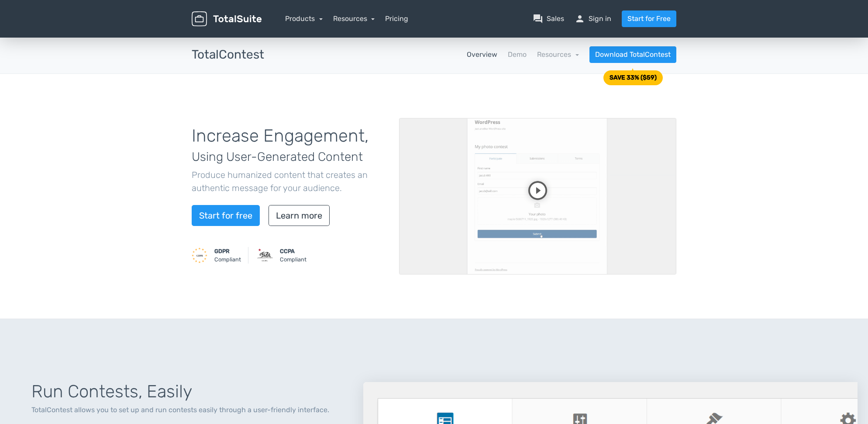 The height and width of the screenshot is (424, 868). What do you see at coordinates (593, 19) in the screenshot?
I see `a: personSign in` at bounding box center [593, 19].